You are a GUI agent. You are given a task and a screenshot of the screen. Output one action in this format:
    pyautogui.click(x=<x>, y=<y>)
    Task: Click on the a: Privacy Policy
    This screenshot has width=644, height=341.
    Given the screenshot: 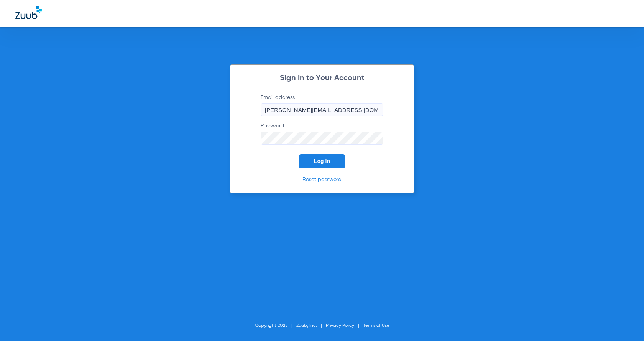 What is the action you would take?
    pyautogui.click(x=340, y=326)
    